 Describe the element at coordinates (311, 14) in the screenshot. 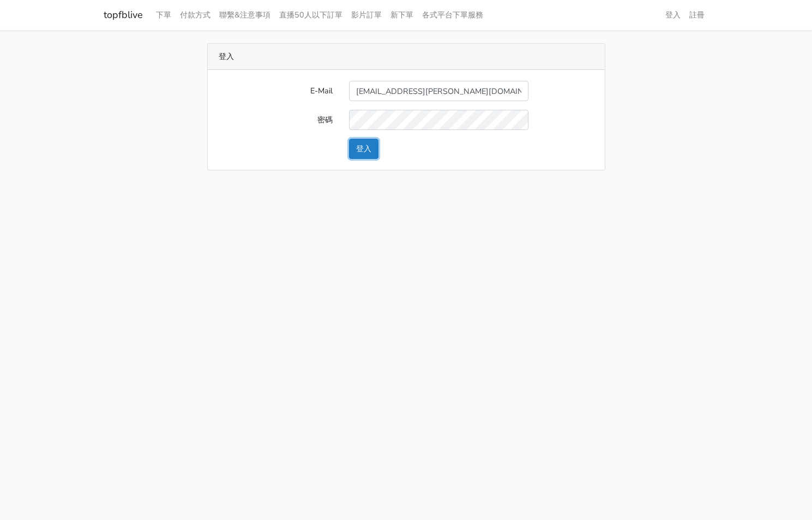

I see `a: 直播50人以下訂單` at that location.